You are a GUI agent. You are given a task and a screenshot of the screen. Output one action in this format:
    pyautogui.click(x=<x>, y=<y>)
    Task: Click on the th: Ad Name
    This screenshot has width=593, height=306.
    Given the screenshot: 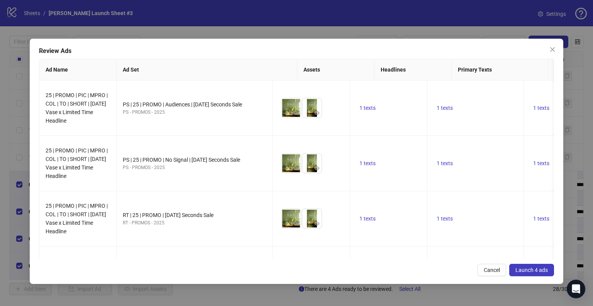 What is the action you would take?
    pyautogui.click(x=78, y=70)
    